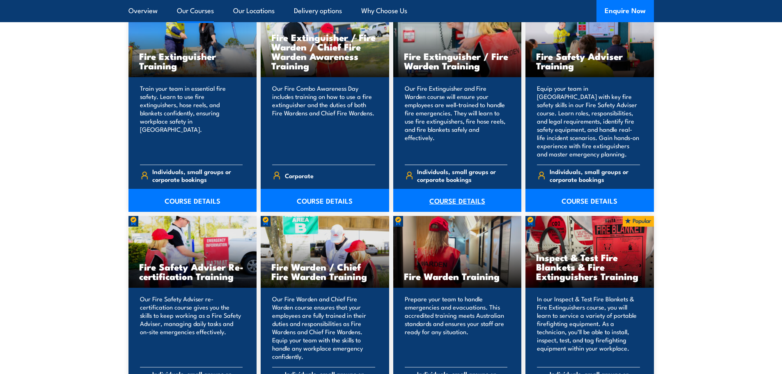 This screenshot has width=782, height=374. Describe the element at coordinates (456, 121) in the screenshot. I see `p: Our Fire Extinguisher and Fire Warden course will ensure your employees are well-trained to handl...` at that location.